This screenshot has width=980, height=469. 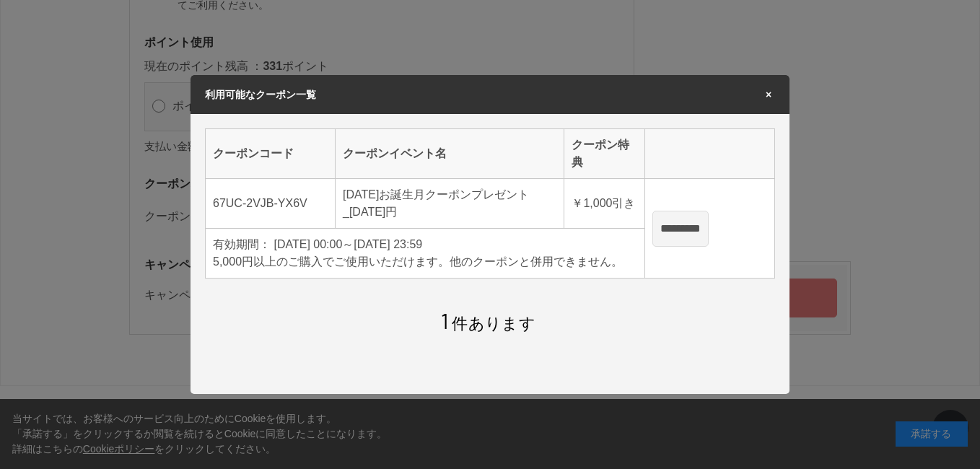 I want to click on td: 引き, so click(x=604, y=204).